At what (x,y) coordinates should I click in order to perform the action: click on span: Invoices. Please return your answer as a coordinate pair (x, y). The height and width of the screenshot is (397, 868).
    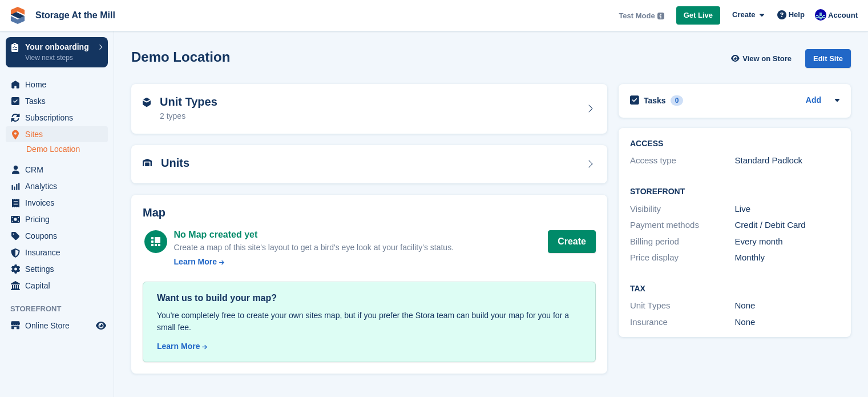
    Looking at the image, I should click on (60, 202).